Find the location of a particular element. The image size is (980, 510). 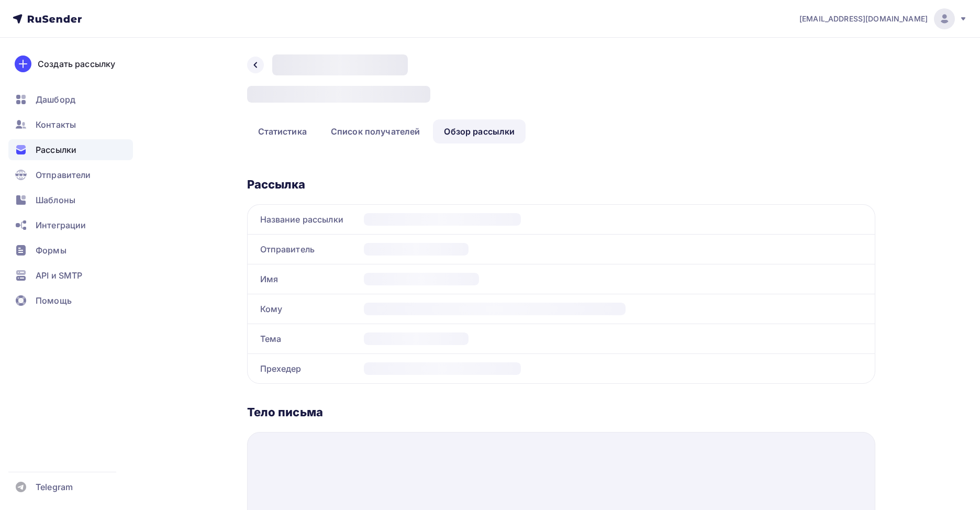

a: Обзор рассылки is located at coordinates (479, 131).